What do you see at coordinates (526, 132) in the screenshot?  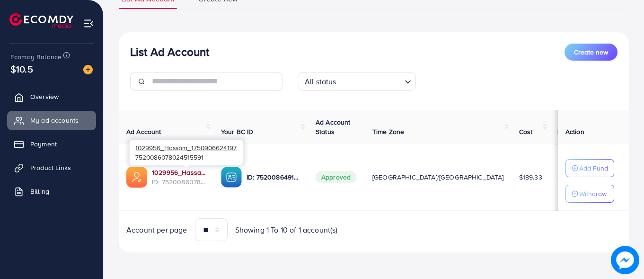 I see `span: Cost` at bounding box center [526, 132].